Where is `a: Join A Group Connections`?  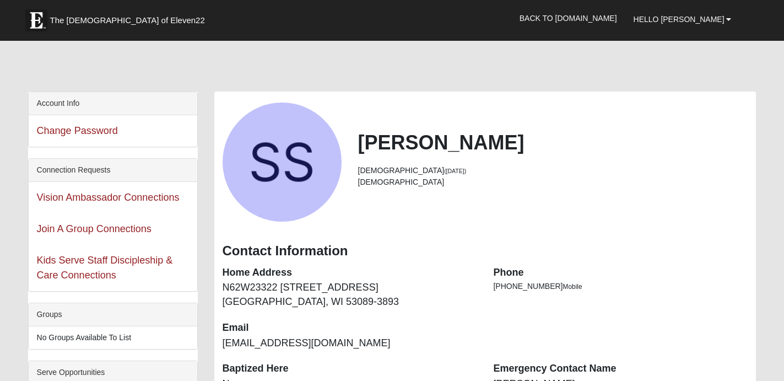
a: Join A Group Connections is located at coordinates (94, 229).